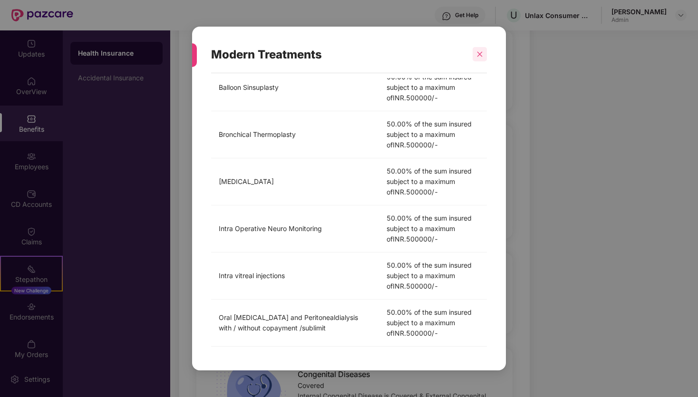 The image size is (698, 397). I want to click on td: Balloon Sinsuplasty, so click(295, 87).